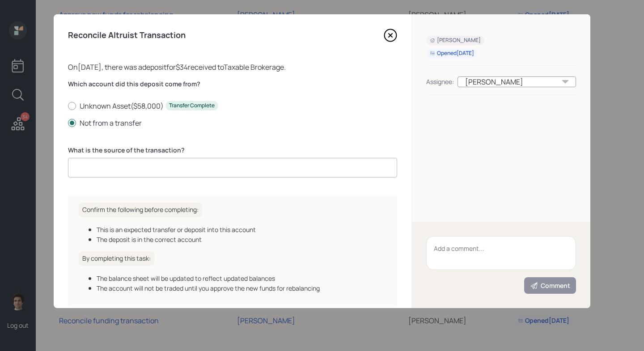 This screenshot has width=644, height=351. I want to click on button: Comment, so click(550, 286).